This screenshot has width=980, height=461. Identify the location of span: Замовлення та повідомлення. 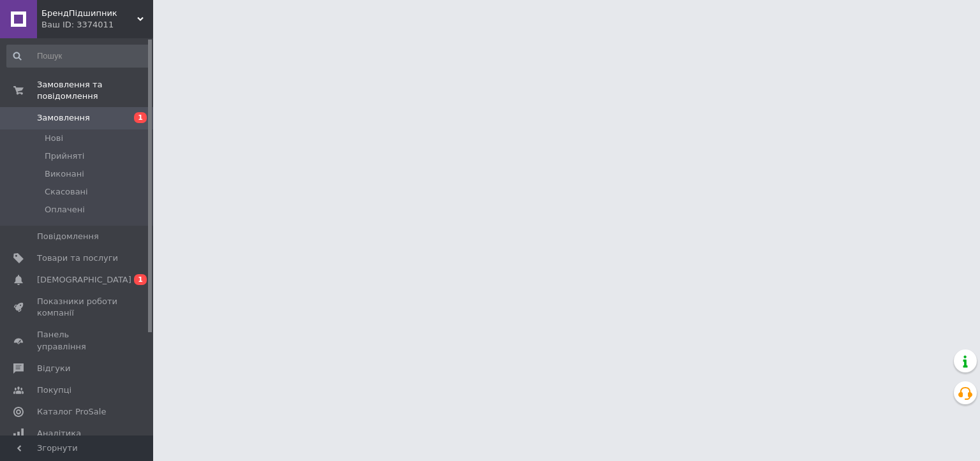
(95, 90).